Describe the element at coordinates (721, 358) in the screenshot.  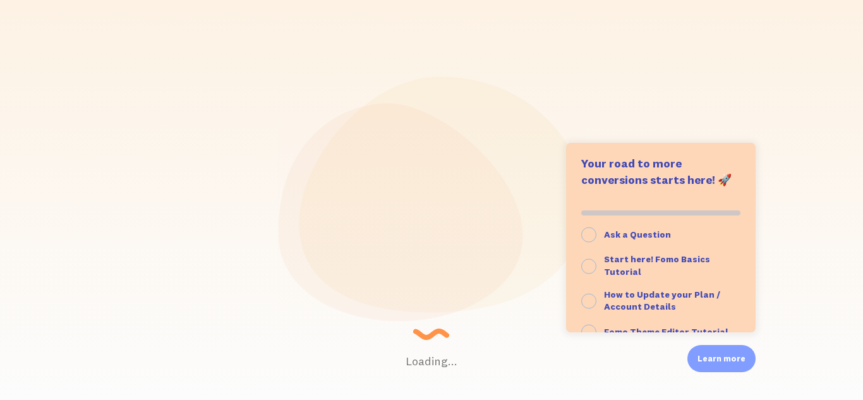
I see `p: Learn more` at that location.